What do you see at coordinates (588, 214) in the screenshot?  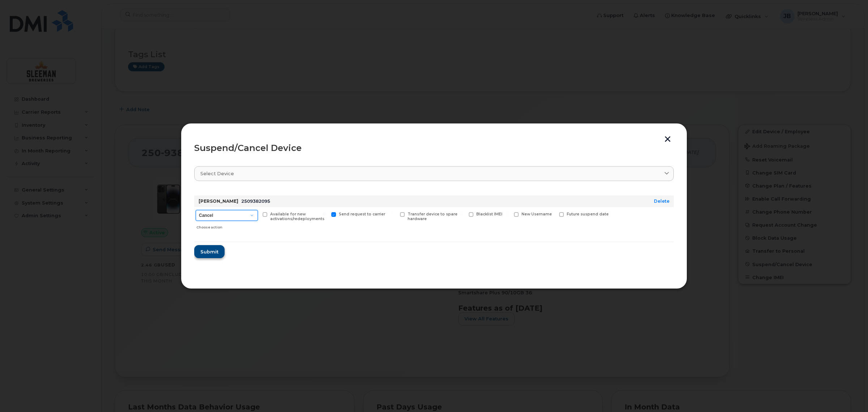 I see `span: Future suspend date` at bounding box center [588, 214].